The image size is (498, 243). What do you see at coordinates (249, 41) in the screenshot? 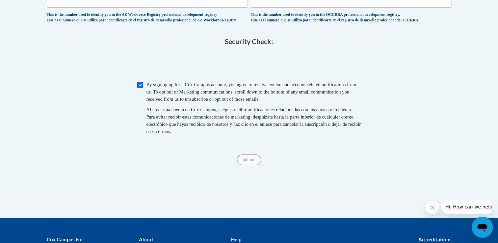
I see `span: Security Check:` at bounding box center [249, 41].